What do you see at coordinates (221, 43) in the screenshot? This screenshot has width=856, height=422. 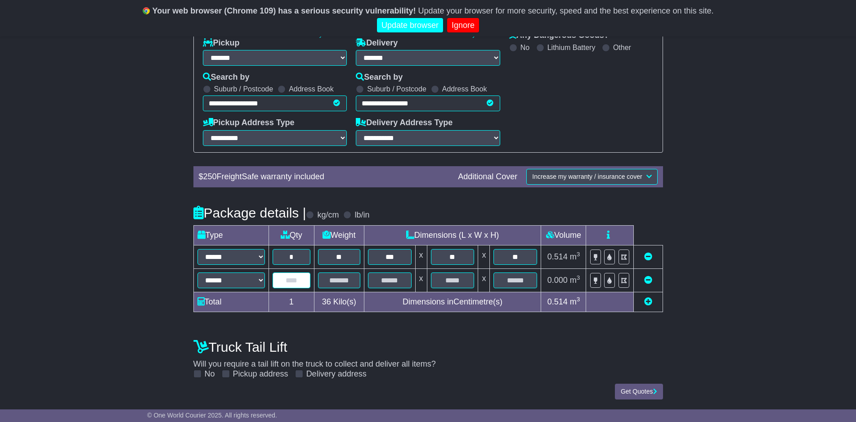 I see `label: Pickup` at bounding box center [221, 43].